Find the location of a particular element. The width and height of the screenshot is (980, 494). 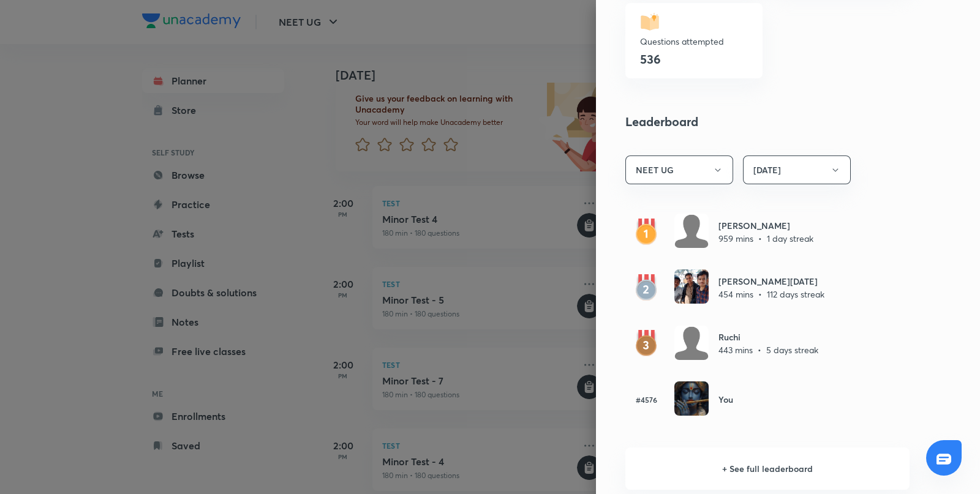

h6: #4576 is located at coordinates (646, 400).